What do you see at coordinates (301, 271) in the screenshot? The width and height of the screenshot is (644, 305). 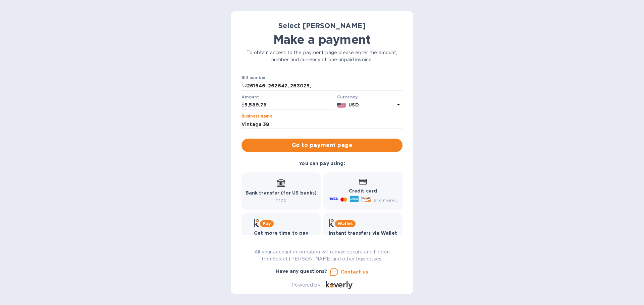 I see `b: Have any questions?` at bounding box center [301, 271].